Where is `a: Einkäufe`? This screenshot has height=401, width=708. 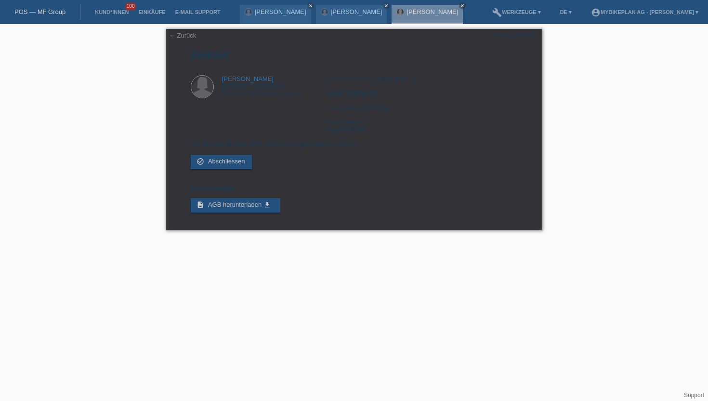 a: Einkäufe is located at coordinates (152, 12).